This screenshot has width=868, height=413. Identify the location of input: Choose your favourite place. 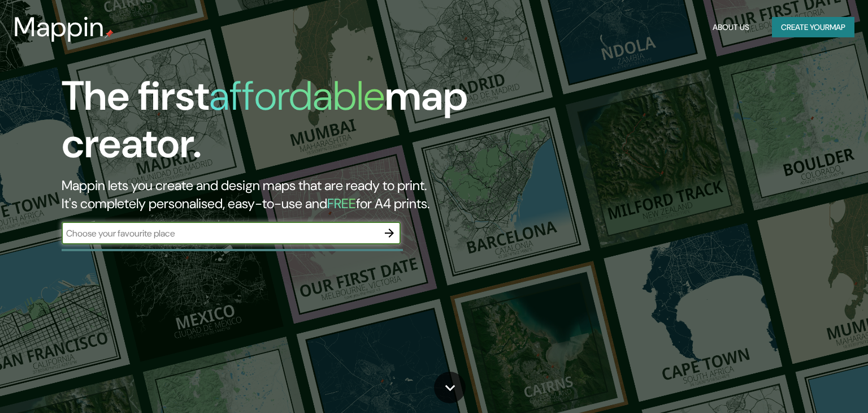
(220, 233).